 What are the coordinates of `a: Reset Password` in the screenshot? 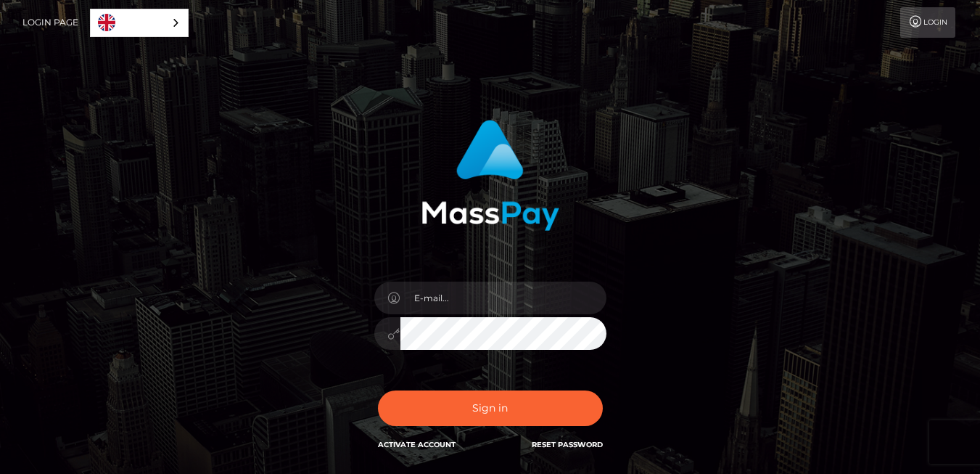 It's located at (567, 444).